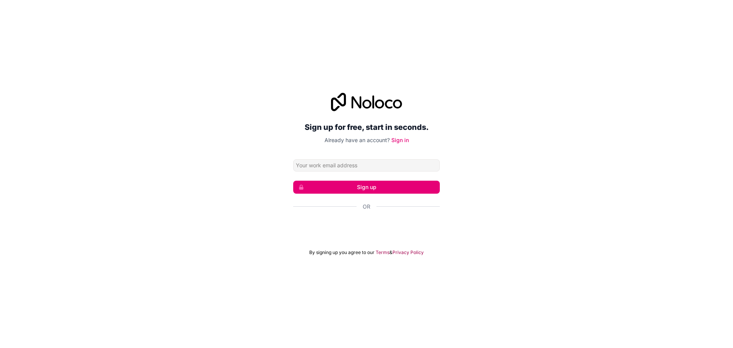 The width and height of the screenshot is (733, 348). Describe the element at coordinates (383, 252) in the screenshot. I see `a: Terms` at that location.